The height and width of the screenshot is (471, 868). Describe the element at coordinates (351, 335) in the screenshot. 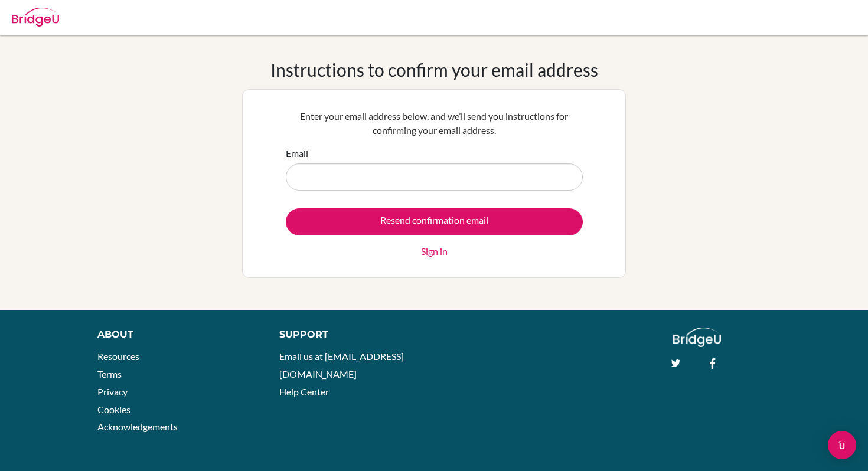

I see `div: Support` at that location.